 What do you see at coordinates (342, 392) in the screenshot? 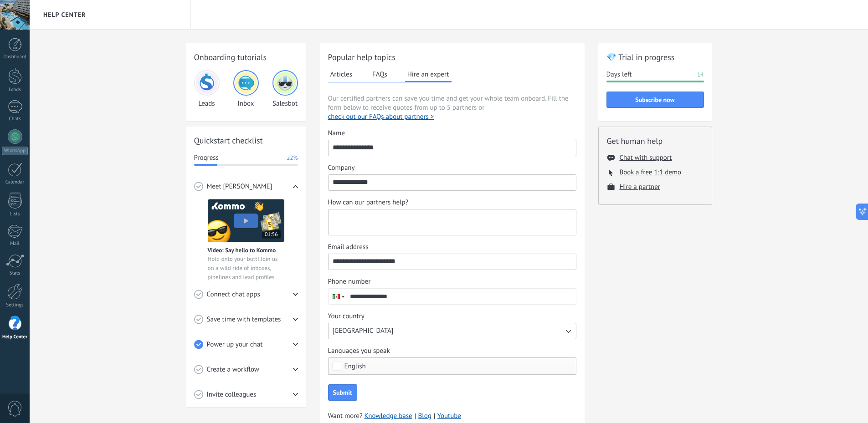
I see `span: Submit` at bounding box center [342, 392].